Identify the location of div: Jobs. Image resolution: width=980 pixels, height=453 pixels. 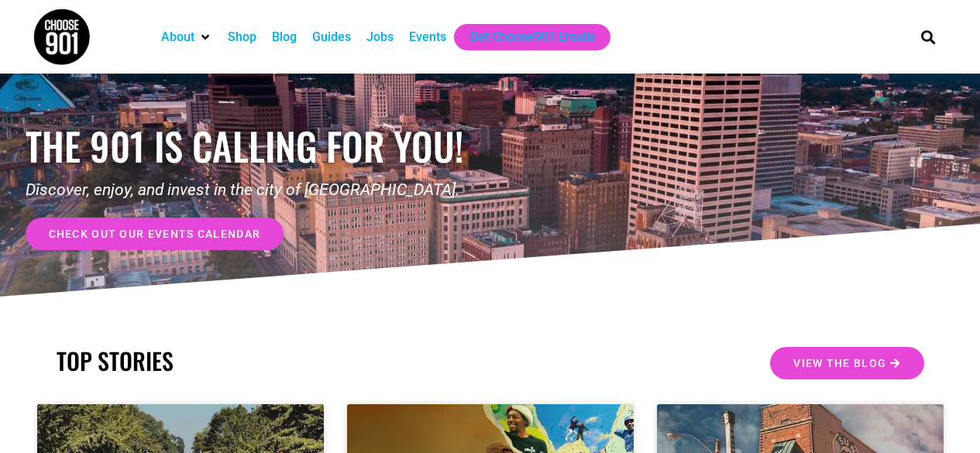
(379, 37).